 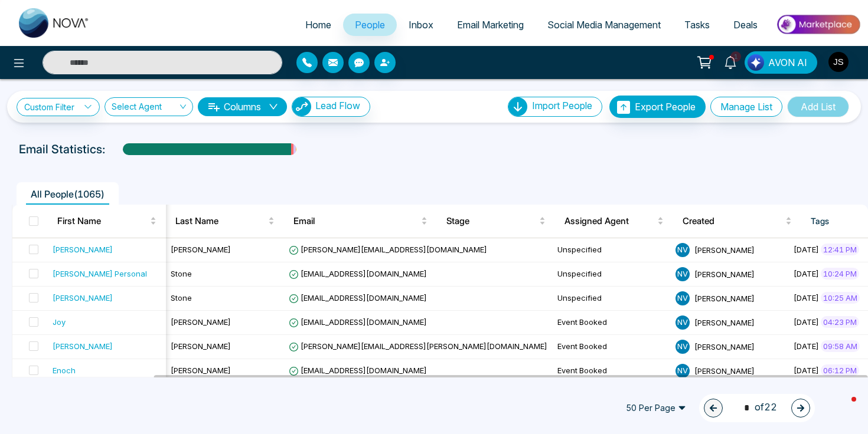 I want to click on span: Export People, so click(x=665, y=107).